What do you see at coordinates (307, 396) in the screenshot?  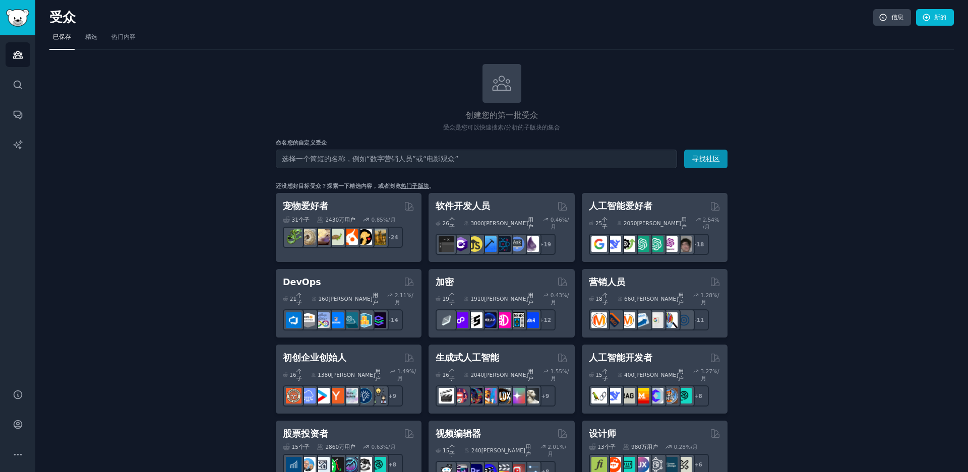 I see `img: 软件即服务` at bounding box center [307, 396].